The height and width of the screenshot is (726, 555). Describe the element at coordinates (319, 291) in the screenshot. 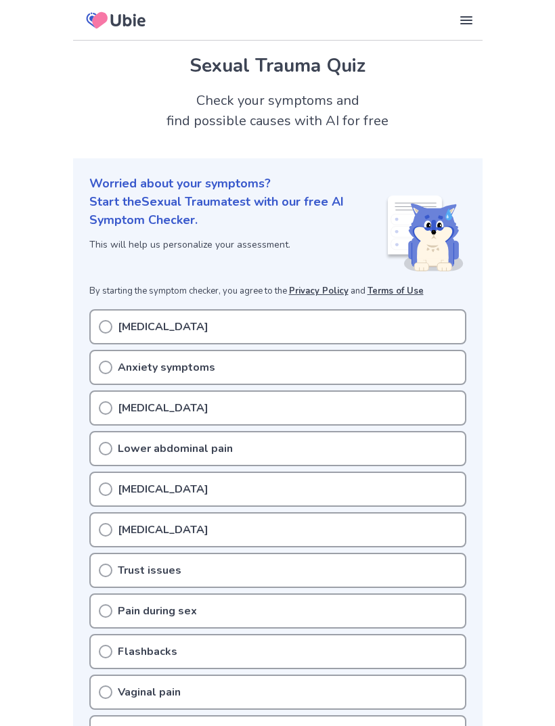

I see `a: Privacy Policy` at that location.